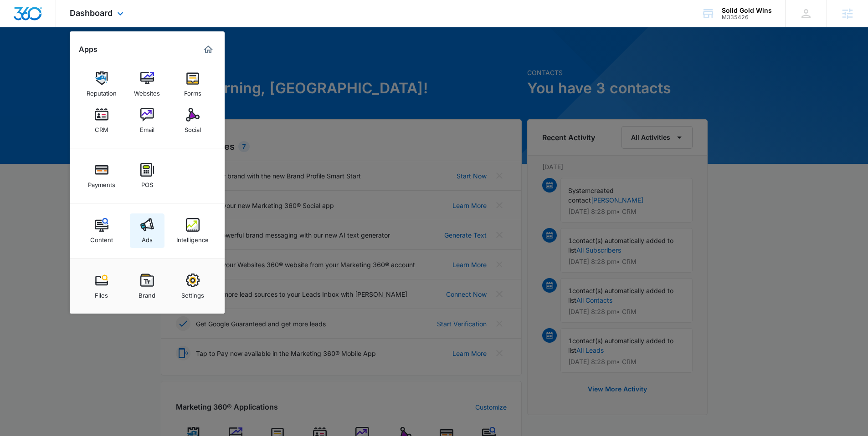 This screenshot has height=436, width=868. What do you see at coordinates (102, 238) in the screenshot?
I see `div: Content` at bounding box center [102, 238].